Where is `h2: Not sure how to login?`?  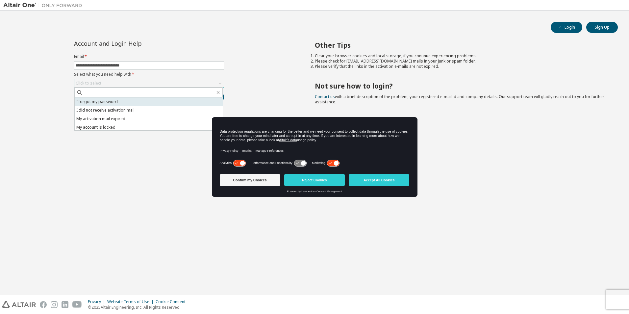 h2: Not sure how to login? is located at coordinates (461, 86).